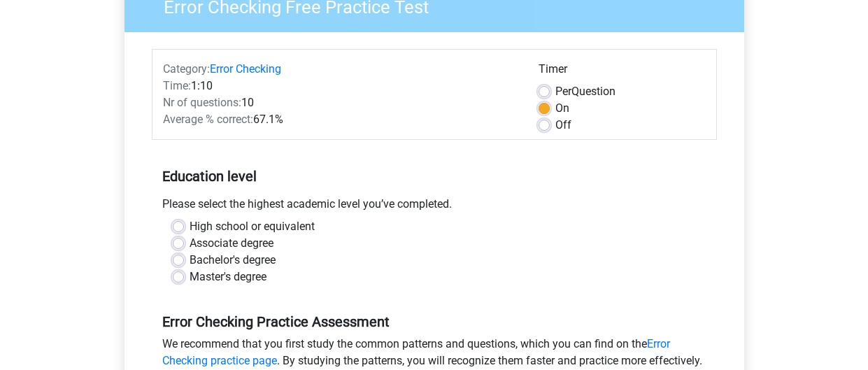 This screenshot has width=868, height=370. Describe the element at coordinates (245, 68) in the screenshot. I see `a: Error Checking` at that location.